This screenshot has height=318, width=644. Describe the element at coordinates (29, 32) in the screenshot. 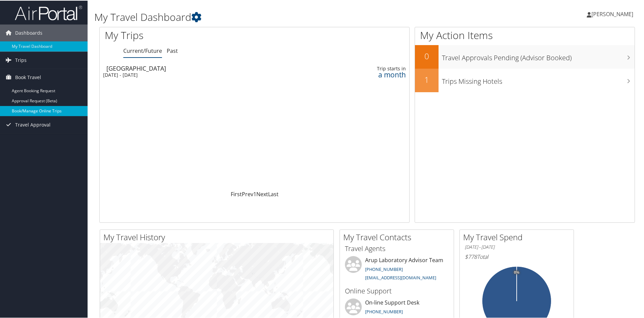

I see `span: Dashboards` at that location.